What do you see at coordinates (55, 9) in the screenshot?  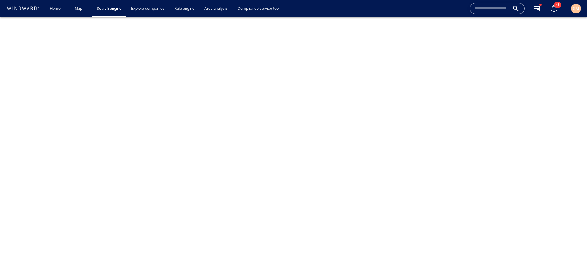 I see `button: Home` at bounding box center [55, 9].